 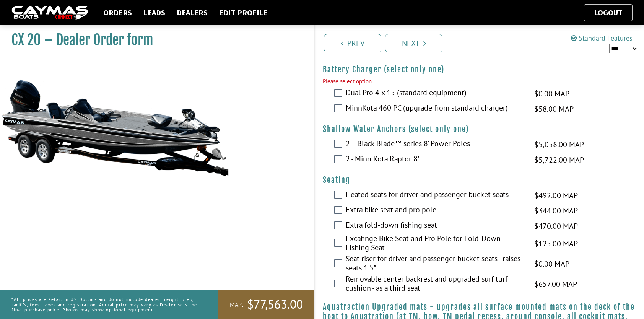 What do you see at coordinates (479, 129) in the screenshot?
I see `h4: Shallow Water Anchors (select only one)` at bounding box center [479, 129].